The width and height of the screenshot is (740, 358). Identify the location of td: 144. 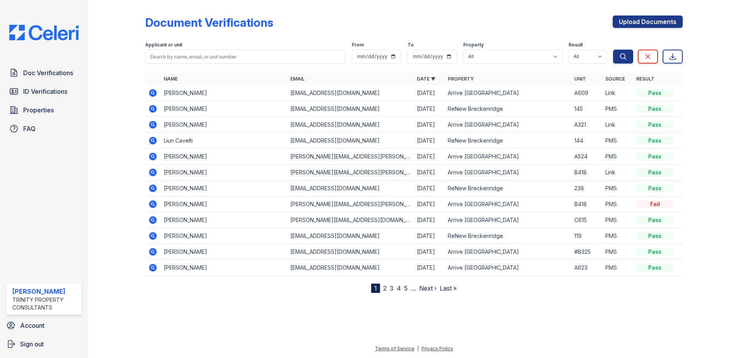
(587, 141).